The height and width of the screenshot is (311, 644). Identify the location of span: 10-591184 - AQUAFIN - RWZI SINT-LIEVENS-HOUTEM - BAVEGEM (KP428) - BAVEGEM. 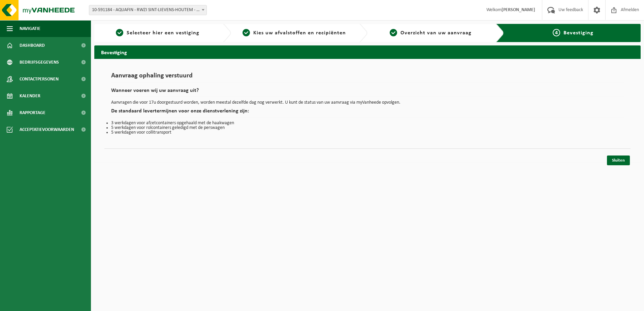
(148, 10).